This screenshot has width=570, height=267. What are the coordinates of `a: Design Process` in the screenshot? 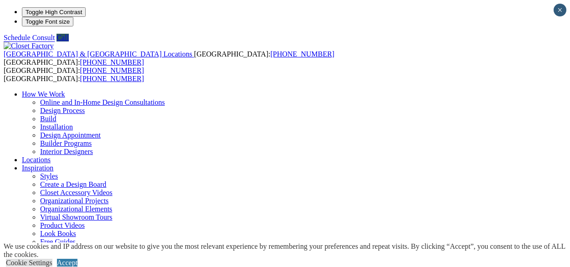 It's located at (62, 110).